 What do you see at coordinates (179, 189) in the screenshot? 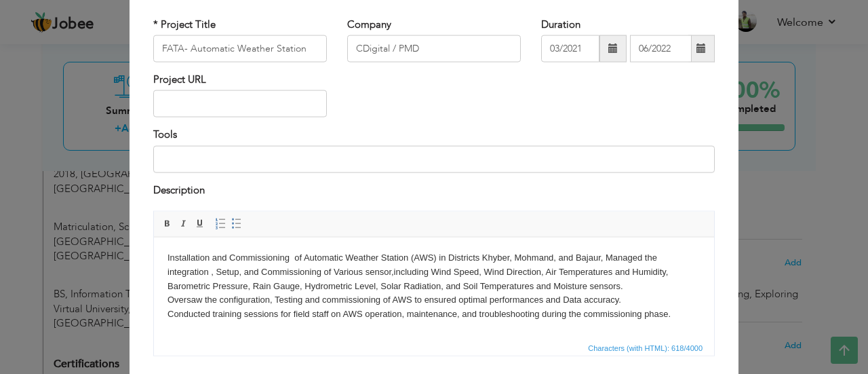
I see `label: Description` at bounding box center [179, 189].